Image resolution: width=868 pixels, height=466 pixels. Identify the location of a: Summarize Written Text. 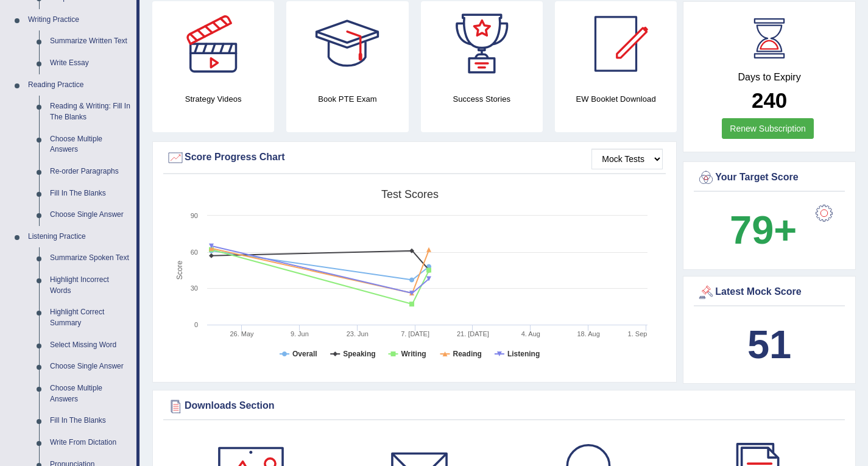
(91, 41).